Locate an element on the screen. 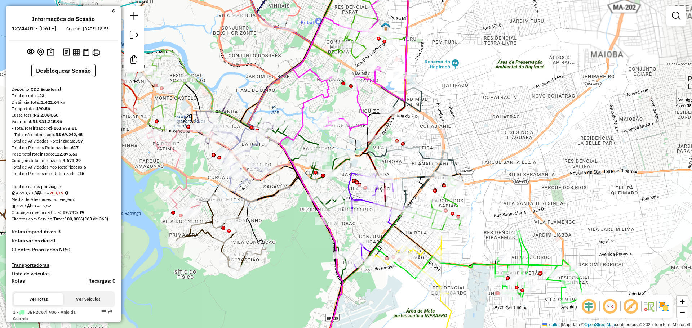 Image resolution: width=692 pixels, height=328 pixels. div: - Total não roteirizado: is located at coordinates (63, 135).